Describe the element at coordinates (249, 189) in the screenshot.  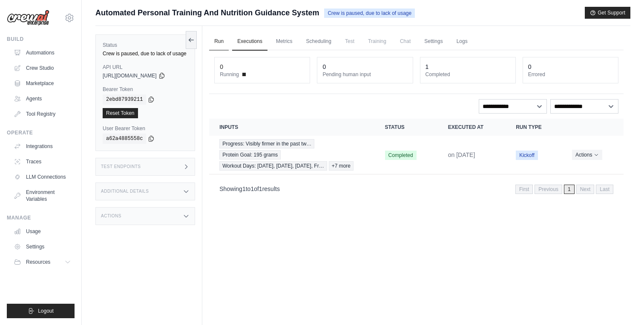
I see `p: Showing to of results` at that location.